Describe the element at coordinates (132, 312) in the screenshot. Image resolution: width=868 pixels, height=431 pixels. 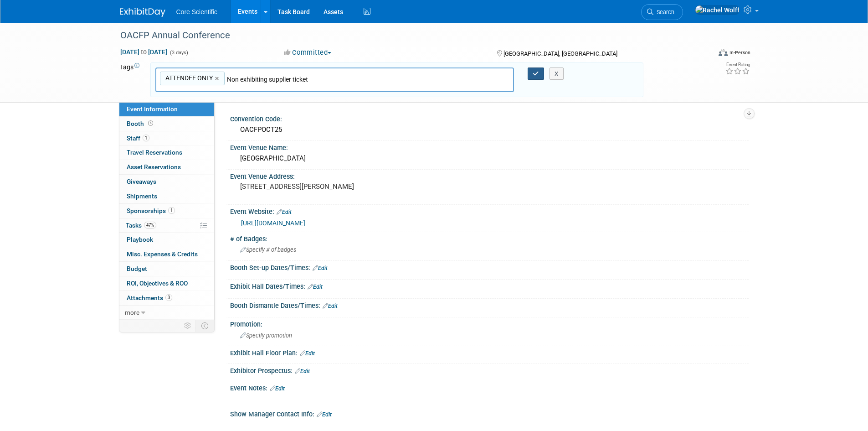
I see `span: more` at that location.